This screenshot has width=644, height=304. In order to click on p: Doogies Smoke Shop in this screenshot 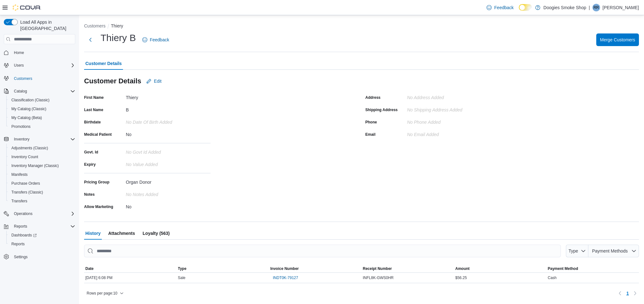, I will do `click(564, 8)`.